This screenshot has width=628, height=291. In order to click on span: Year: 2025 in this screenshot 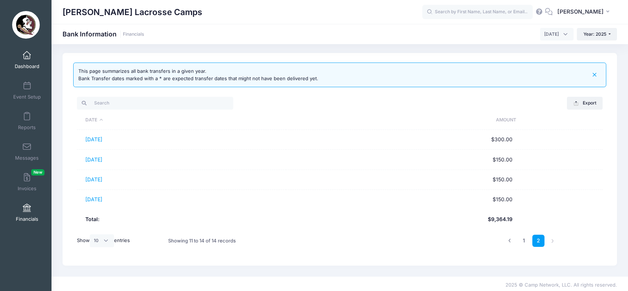, I will do `click(595, 34)`.